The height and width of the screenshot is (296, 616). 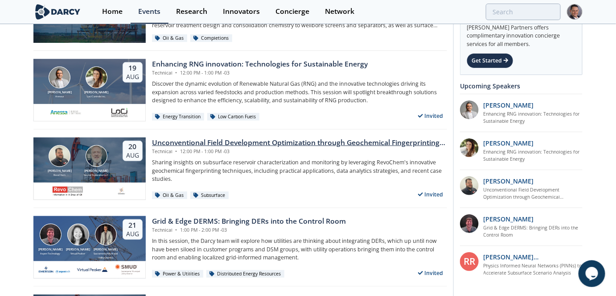 I want to click on div: 19, so click(x=132, y=68).